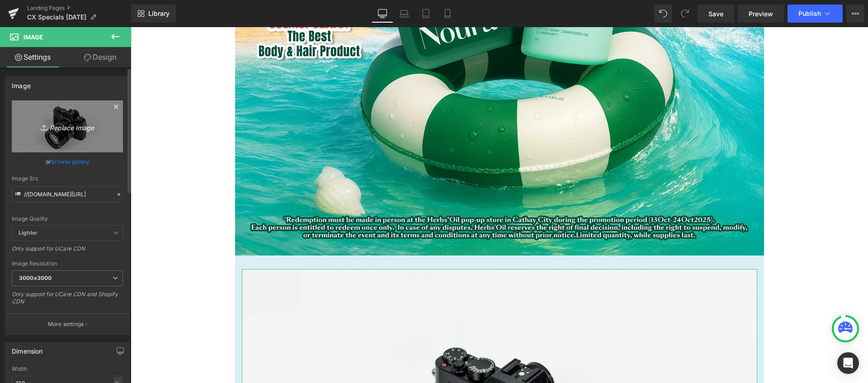  I want to click on a: Landing Pages, so click(79, 8).